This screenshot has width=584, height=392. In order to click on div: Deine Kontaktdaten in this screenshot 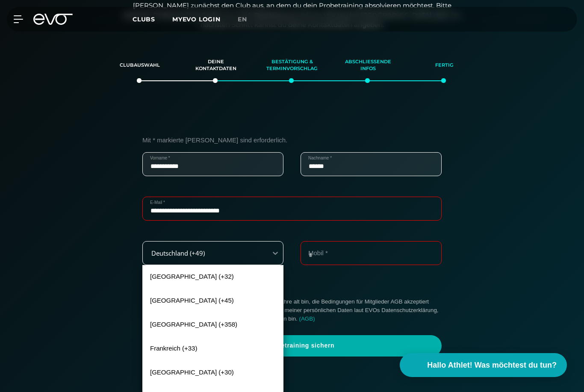, I will do `click(216, 65)`.